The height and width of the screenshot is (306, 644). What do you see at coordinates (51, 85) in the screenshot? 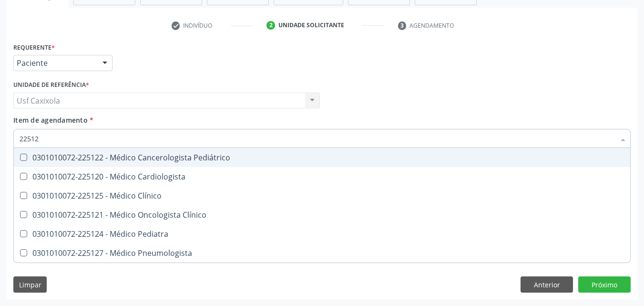
I see `label: Unidade de referência` at bounding box center [51, 85].